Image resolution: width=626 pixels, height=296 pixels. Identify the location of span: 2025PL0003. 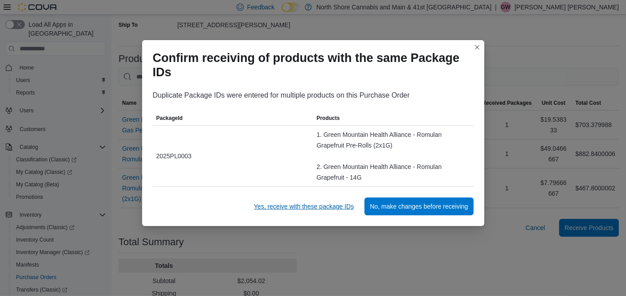
(174, 156).